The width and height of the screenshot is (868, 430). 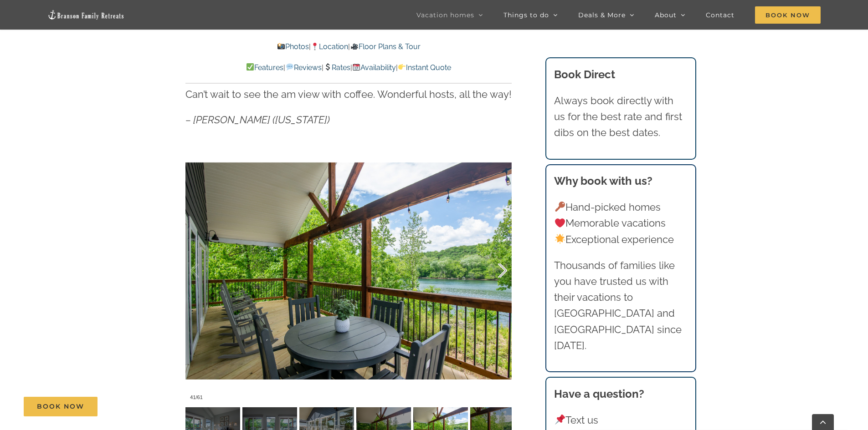 What do you see at coordinates (602, 15) in the screenshot?
I see `span: Deals & More` at bounding box center [602, 15].